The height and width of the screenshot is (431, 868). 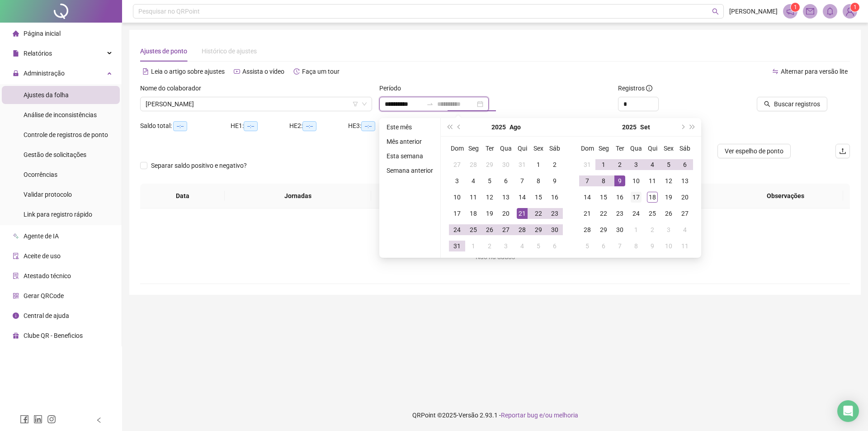 I want to click on td: 2025-07-30, so click(x=506, y=164).